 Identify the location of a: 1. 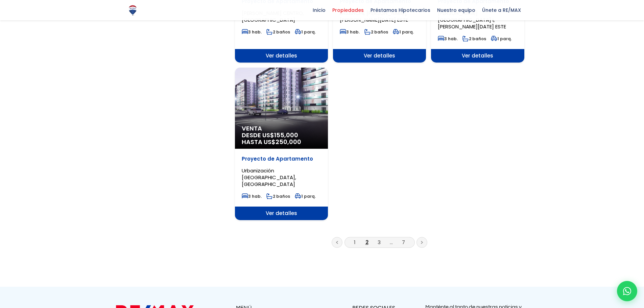
(355, 242).